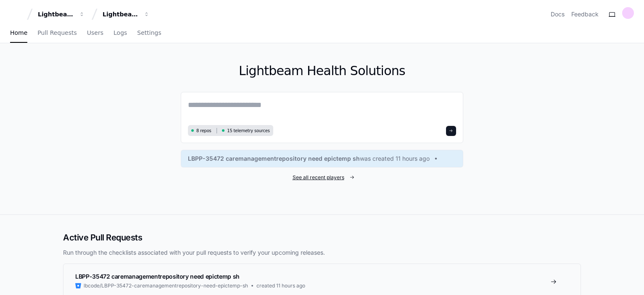 This screenshot has width=644, height=295. I want to click on div: Lightbeam Health Solutions, so click(121, 14).